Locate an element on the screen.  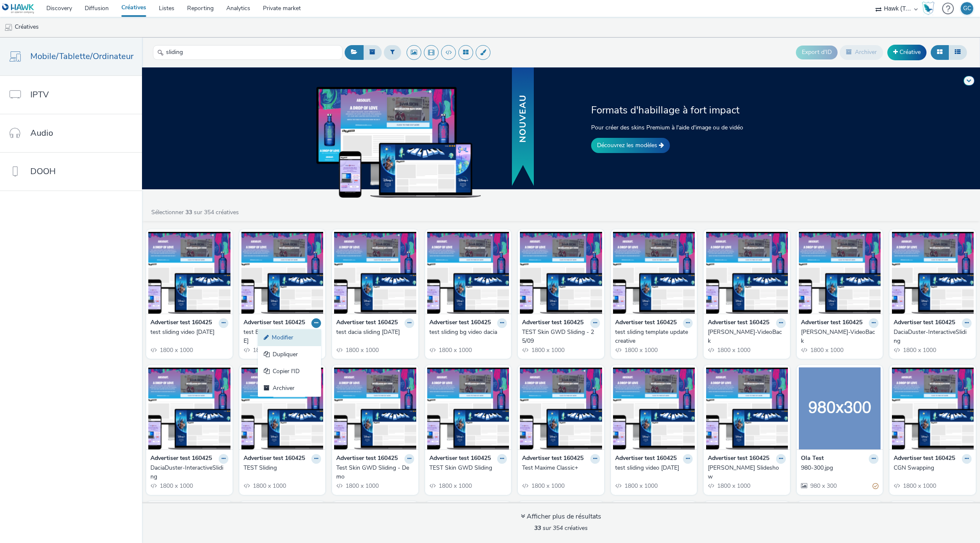
a: TEST Skin GWD Sliding - 25/09 is located at coordinates (561, 336).